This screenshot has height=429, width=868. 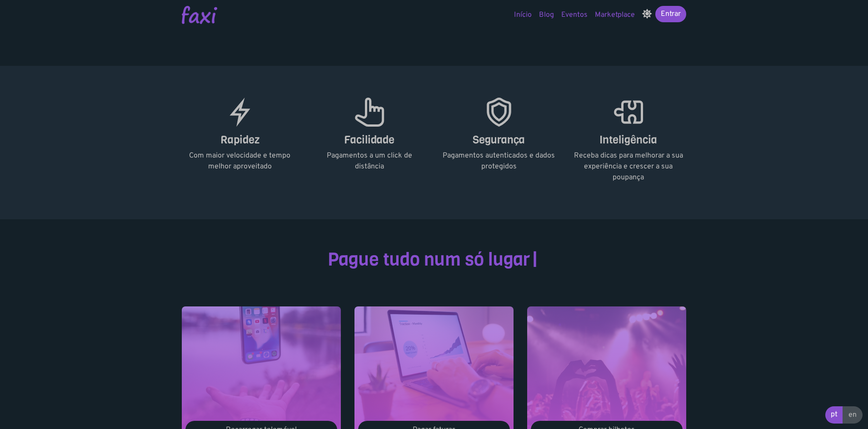 What do you see at coordinates (852, 415) in the screenshot?
I see `a: en` at bounding box center [852, 415].